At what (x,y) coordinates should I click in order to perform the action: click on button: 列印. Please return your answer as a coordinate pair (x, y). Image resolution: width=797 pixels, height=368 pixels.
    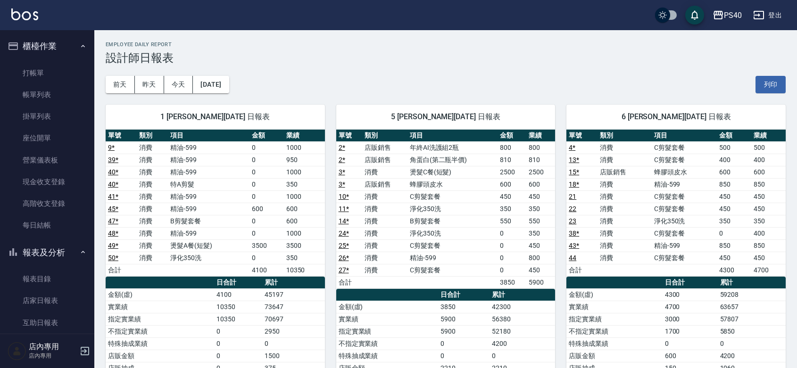
    Looking at the image, I should click on (770, 84).